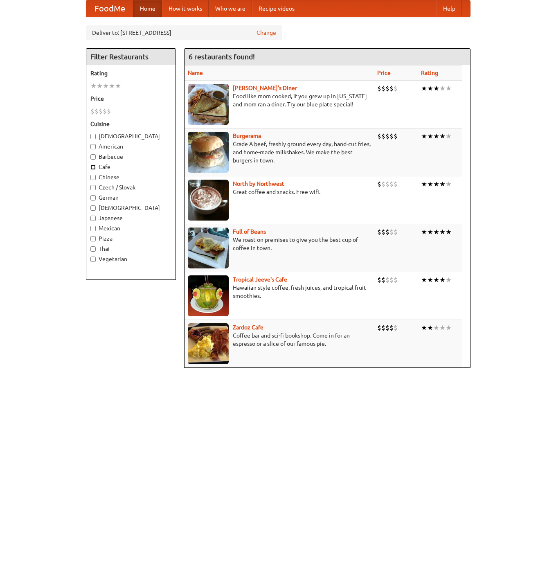  What do you see at coordinates (279, 152) in the screenshot?
I see `p: Grade A beef, freshly ground every day, hand-cut fries, and home-made milkshakes. We make the bes...` at bounding box center [279, 152].